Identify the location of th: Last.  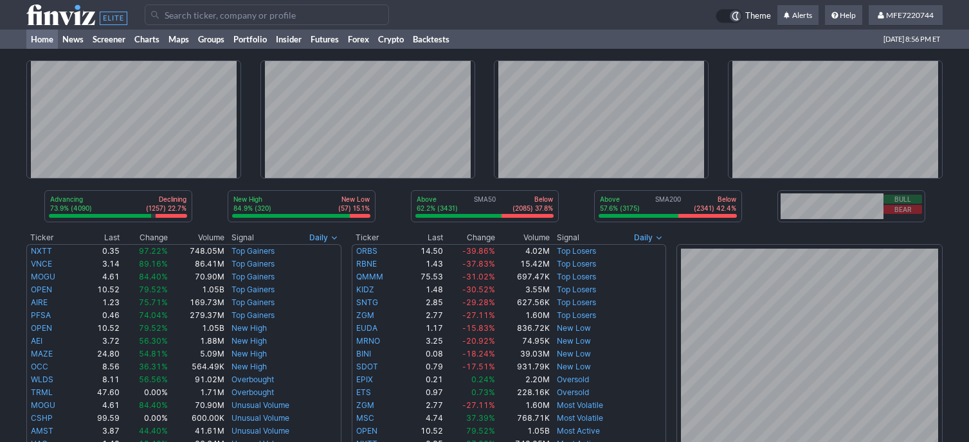
(422, 238).